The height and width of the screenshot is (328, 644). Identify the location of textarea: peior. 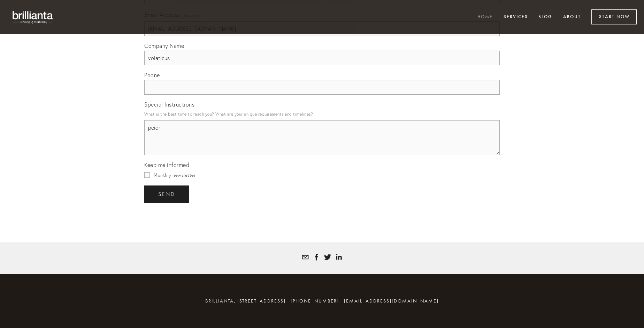
(322, 137).